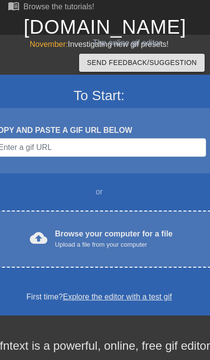  Describe the element at coordinates (114, 239) in the screenshot. I see `div: Browse your computer for a file` at that location.